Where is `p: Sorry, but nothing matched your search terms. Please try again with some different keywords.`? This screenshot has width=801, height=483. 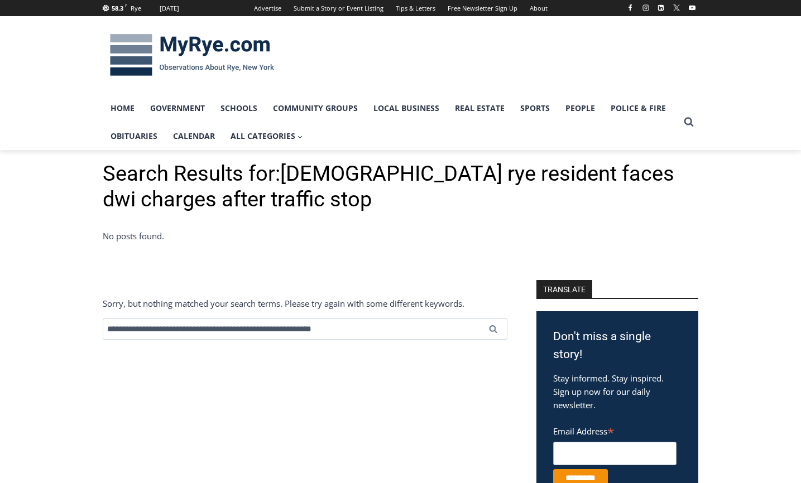 p: Sorry, but nothing matched your search terms. Please try again with some different keywords. is located at coordinates (305, 304).